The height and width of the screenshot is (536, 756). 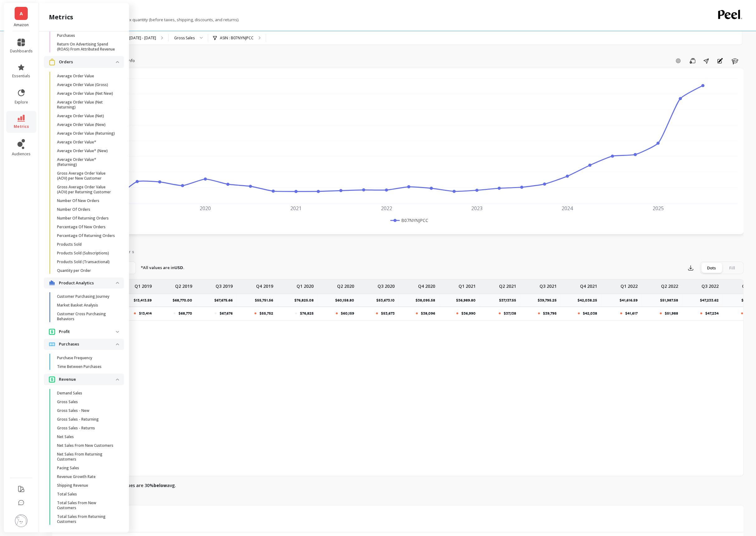 I want to click on nav: Tabs, so click(x=397, y=250).